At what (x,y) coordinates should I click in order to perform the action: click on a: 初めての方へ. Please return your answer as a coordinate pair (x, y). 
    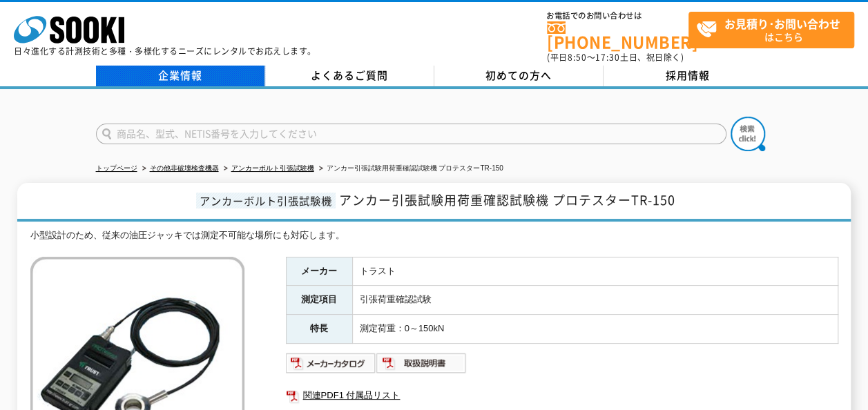
    Looking at the image, I should click on (519, 76).